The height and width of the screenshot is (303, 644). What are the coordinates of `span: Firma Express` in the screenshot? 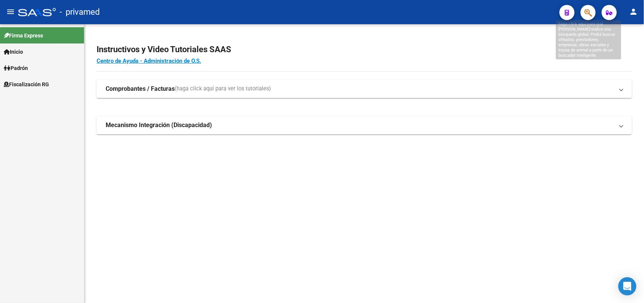 It's located at (23, 36).